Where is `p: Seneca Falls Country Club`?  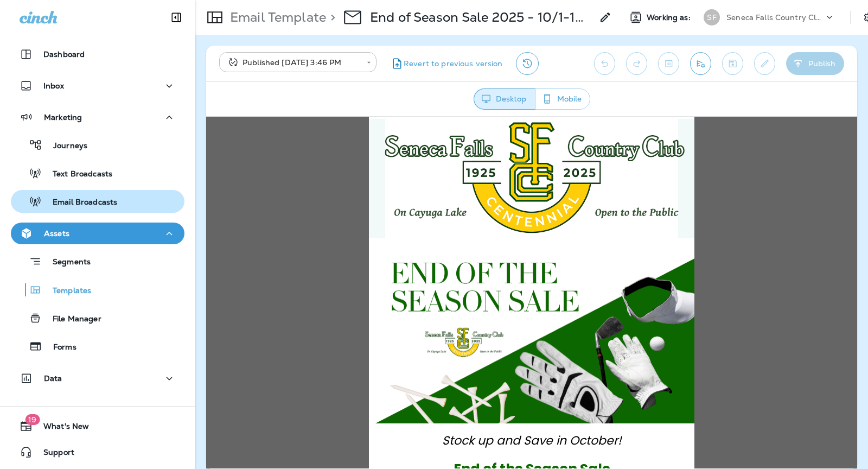 p: Seneca Falls Country Club is located at coordinates (775, 17).